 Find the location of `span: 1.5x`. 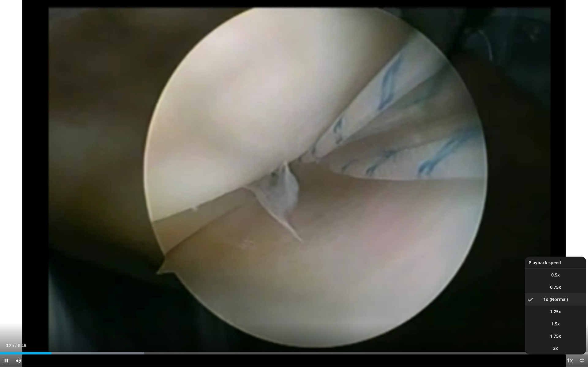

span: 1.5x is located at coordinates (555, 323).